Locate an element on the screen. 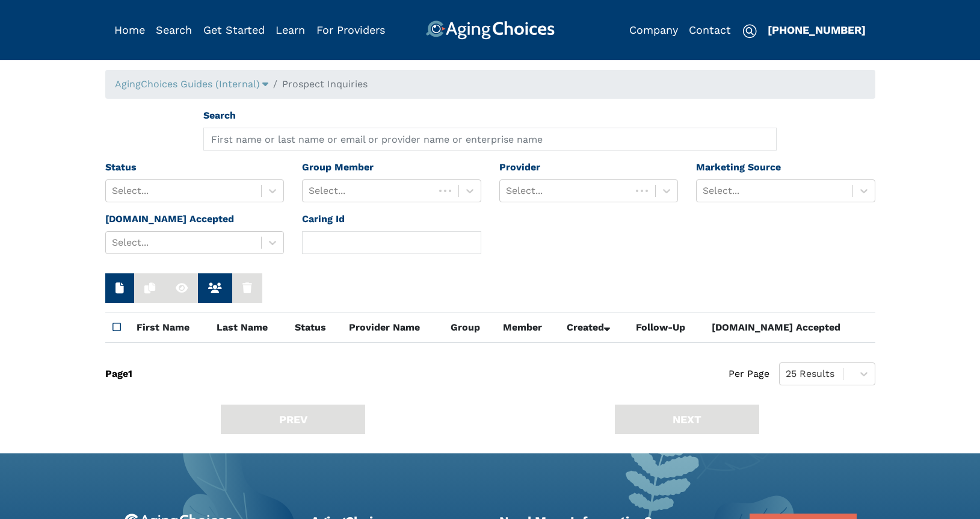 This screenshot has height=519, width=980. th: Provider Name is located at coordinates (392, 328).